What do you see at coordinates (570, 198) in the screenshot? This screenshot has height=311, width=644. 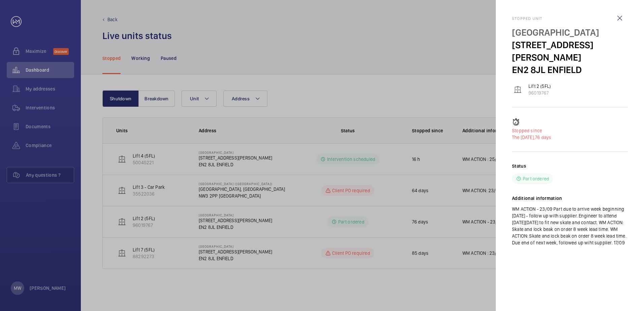 I see `h2: Additional information` at bounding box center [570, 198].